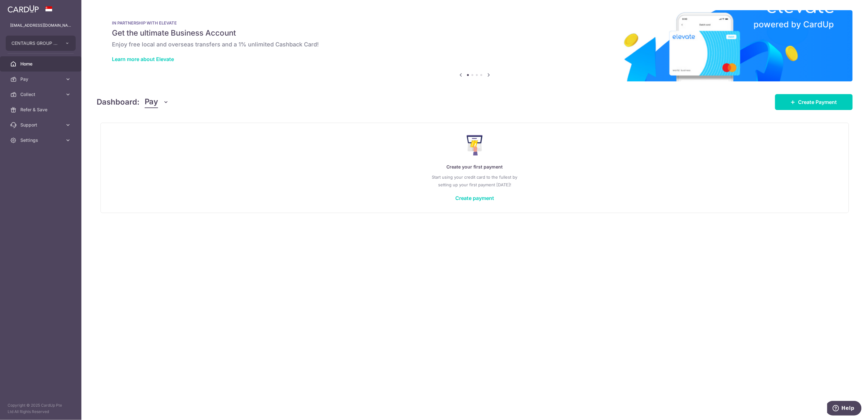 Image resolution: width=868 pixels, height=420 pixels. Describe the element at coordinates (118, 102) in the screenshot. I see `h4: Dashboard:` at that location.